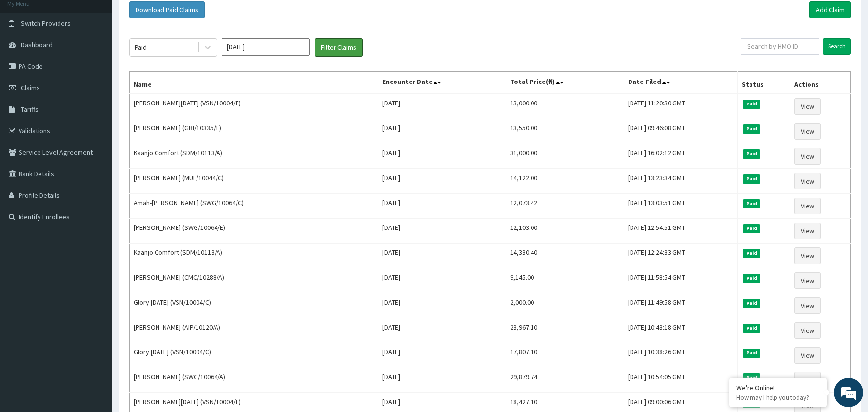 Image resolution: width=868 pixels, height=412 pixels. I want to click on p: How may I help you today?, so click(778, 398).